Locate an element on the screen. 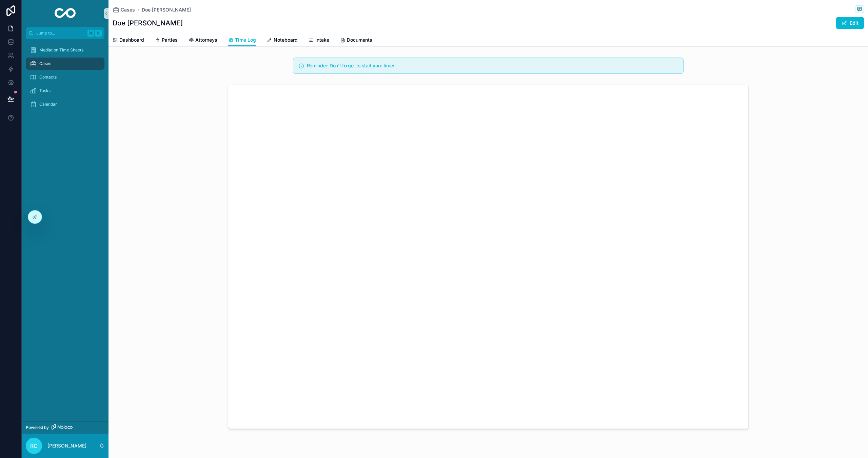  span: Contacts is located at coordinates (48, 77).